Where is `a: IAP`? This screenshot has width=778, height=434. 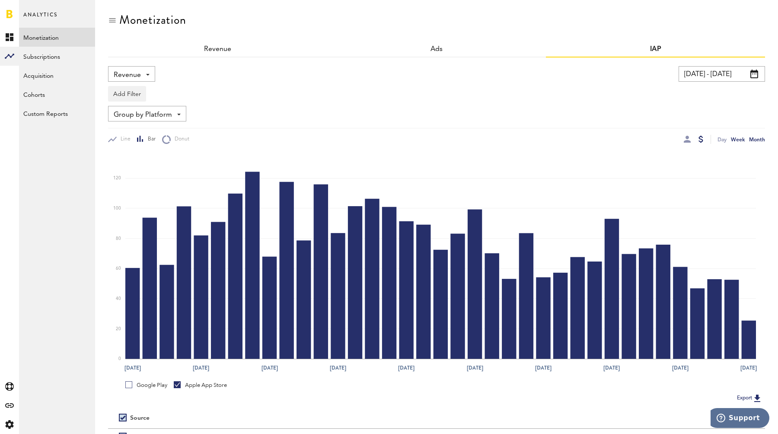 a: IAP is located at coordinates (656, 49).